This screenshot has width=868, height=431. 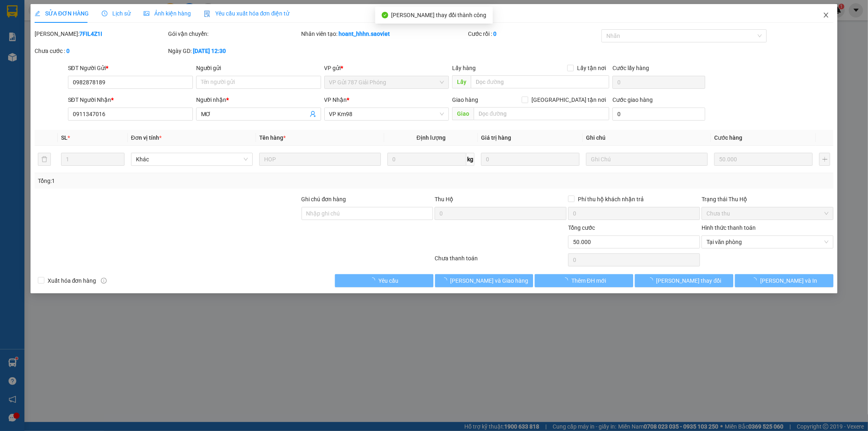 I want to click on span: Giá trị hàng, so click(x=496, y=138).